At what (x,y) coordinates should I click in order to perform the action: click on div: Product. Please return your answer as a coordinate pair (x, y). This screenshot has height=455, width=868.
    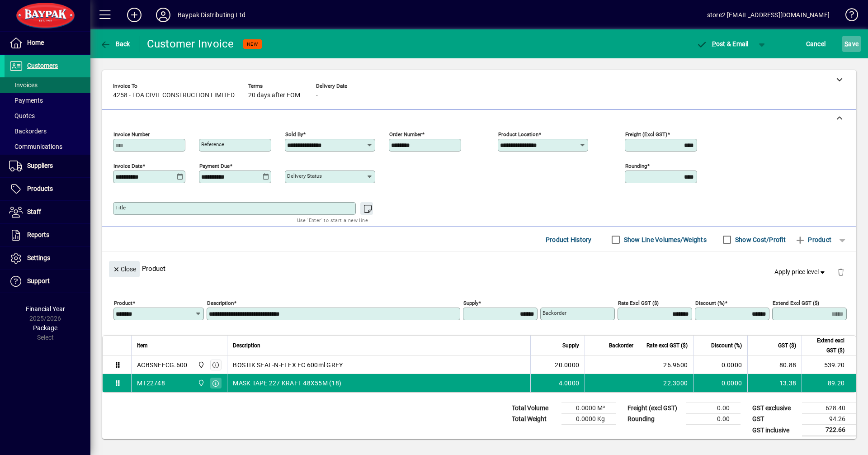
    Looking at the image, I should click on (480, 268).